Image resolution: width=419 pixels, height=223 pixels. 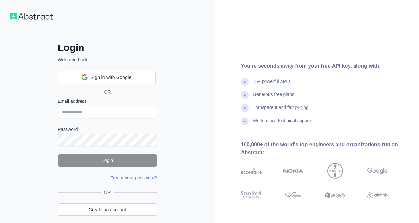 What do you see at coordinates (377, 195) in the screenshot?
I see `img: airbnb` at bounding box center [377, 195].